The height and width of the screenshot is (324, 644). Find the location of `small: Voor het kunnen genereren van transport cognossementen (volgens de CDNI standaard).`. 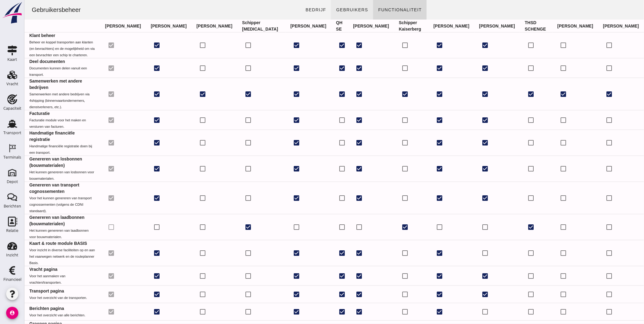

small: Voor het kunnen genereren van transport cognossementen (volgens de CDNI standaard). is located at coordinates (36, 204).